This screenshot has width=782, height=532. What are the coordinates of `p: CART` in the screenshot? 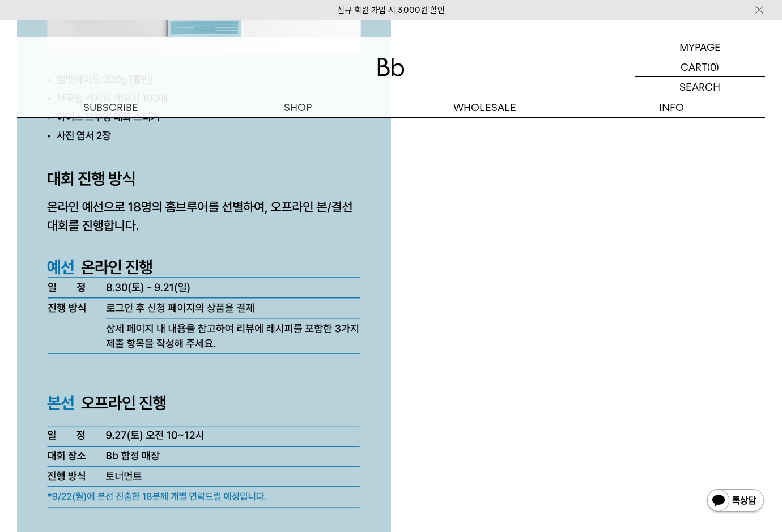 It's located at (694, 67).